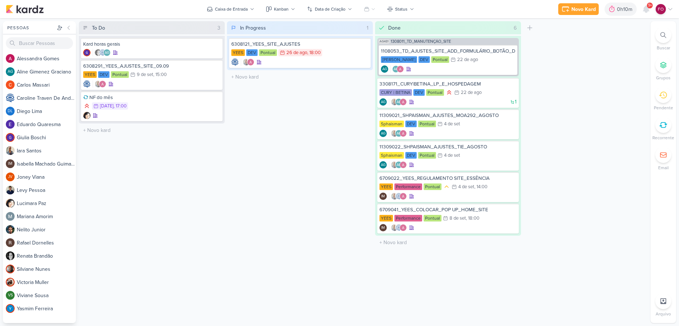  I want to click on div: N e l i t o J u n i o r, so click(46, 229).